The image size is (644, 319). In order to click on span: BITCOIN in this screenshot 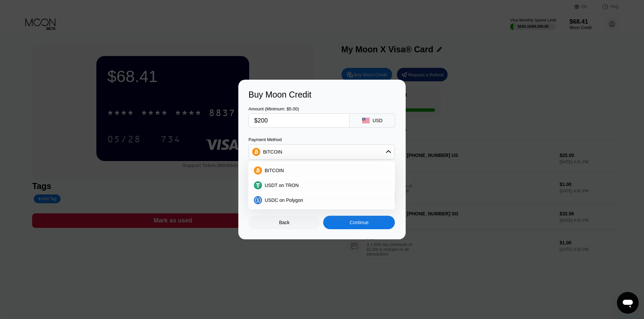, I will do `click(274, 170)`.